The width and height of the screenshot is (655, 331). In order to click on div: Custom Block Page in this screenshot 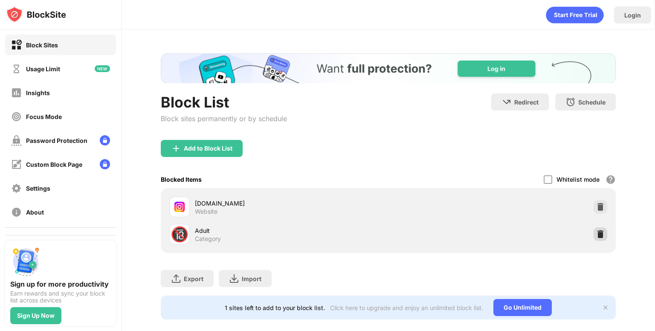, I will do `click(54, 164)`.